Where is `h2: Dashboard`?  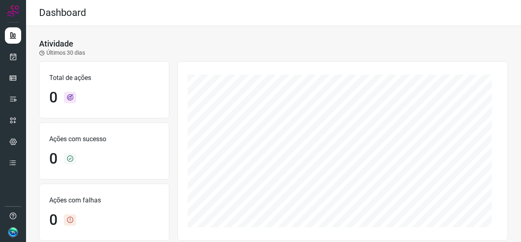
h2: Dashboard is located at coordinates (63, 13).